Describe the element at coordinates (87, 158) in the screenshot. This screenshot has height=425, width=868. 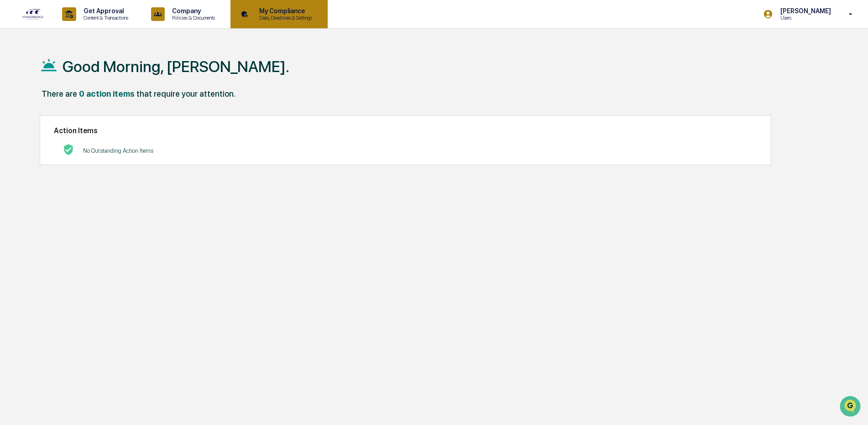
I see `a: Powered byPylon` at that location.